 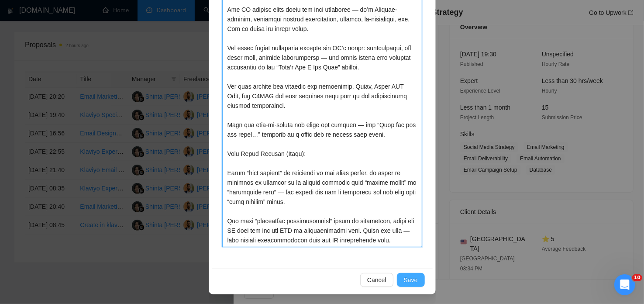 I want to click on span: Cancel, so click(x=377, y=280).